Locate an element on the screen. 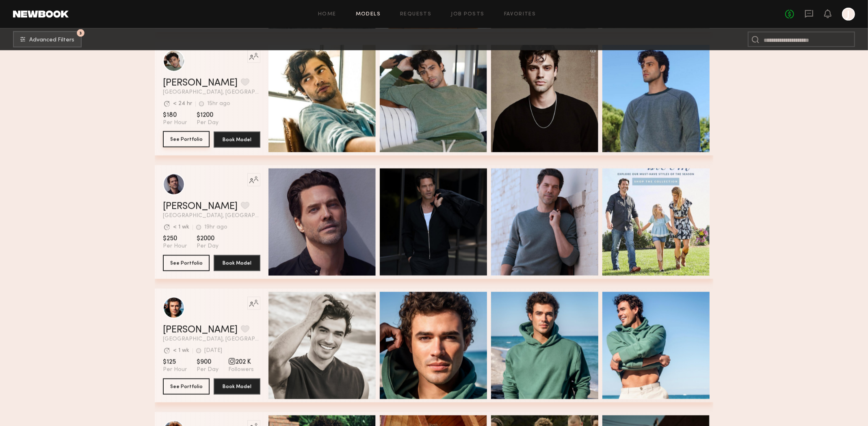 The image size is (868, 426). a: Job Posts is located at coordinates (468, 15).